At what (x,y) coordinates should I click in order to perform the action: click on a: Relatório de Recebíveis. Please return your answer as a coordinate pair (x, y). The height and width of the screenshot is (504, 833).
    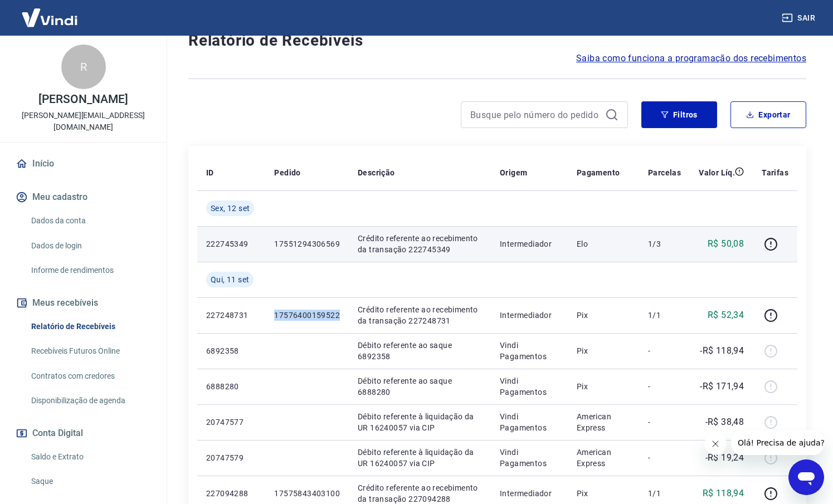
    Looking at the image, I should click on (90, 326).